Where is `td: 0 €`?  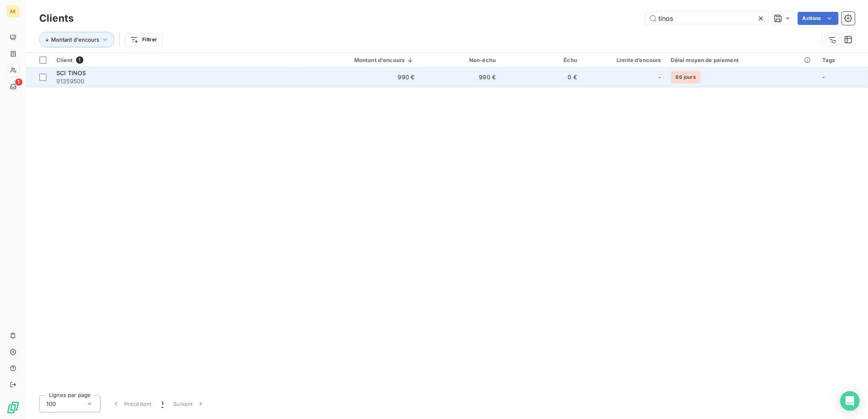 td: 0 € is located at coordinates (541, 78).